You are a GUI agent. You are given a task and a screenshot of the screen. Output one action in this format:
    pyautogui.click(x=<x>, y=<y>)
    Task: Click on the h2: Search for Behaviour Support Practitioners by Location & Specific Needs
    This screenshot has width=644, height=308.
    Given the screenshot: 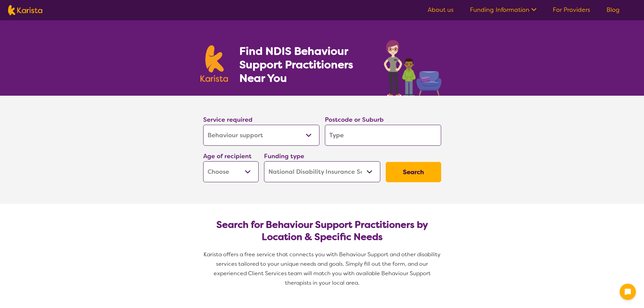 What is the action you would take?
    pyautogui.click(x=322, y=231)
    